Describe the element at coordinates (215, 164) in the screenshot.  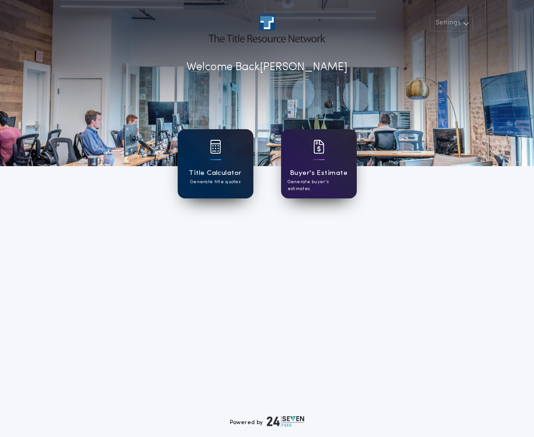
I see `a: card iconTitle CalculatorGenerate title quotes` at that location.